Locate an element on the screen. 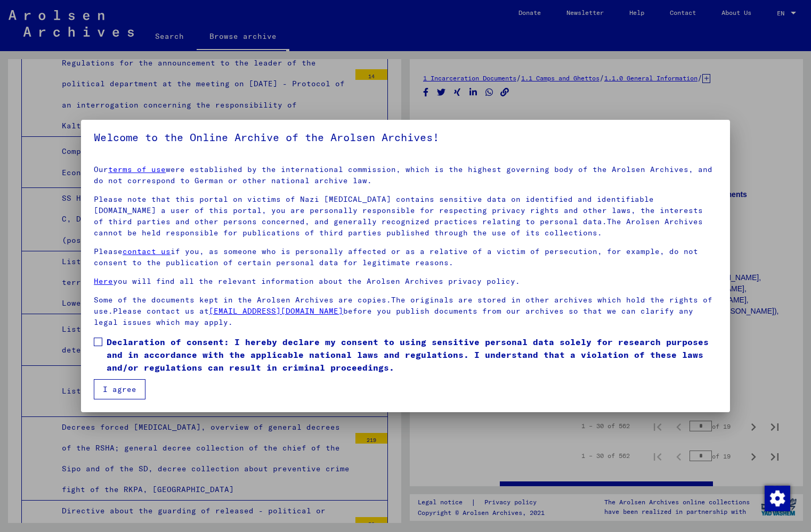 The image size is (811, 532). button: I agree is located at coordinates (119, 389).